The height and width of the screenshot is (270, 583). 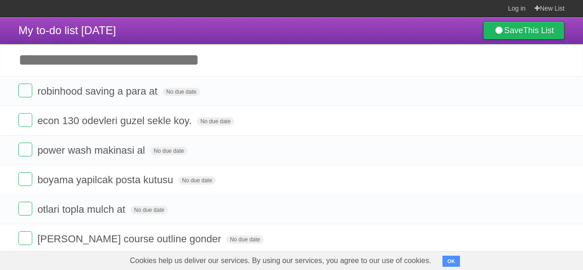 I want to click on span: otlari topla mulch at, so click(x=82, y=209).